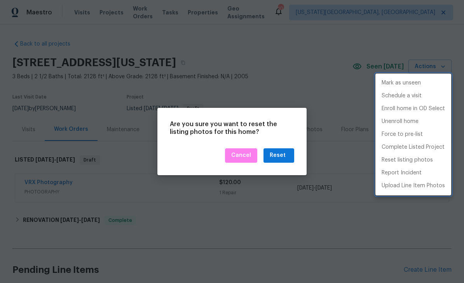  What do you see at coordinates (401, 96) in the screenshot?
I see `p: Schedule a visit` at bounding box center [401, 96].